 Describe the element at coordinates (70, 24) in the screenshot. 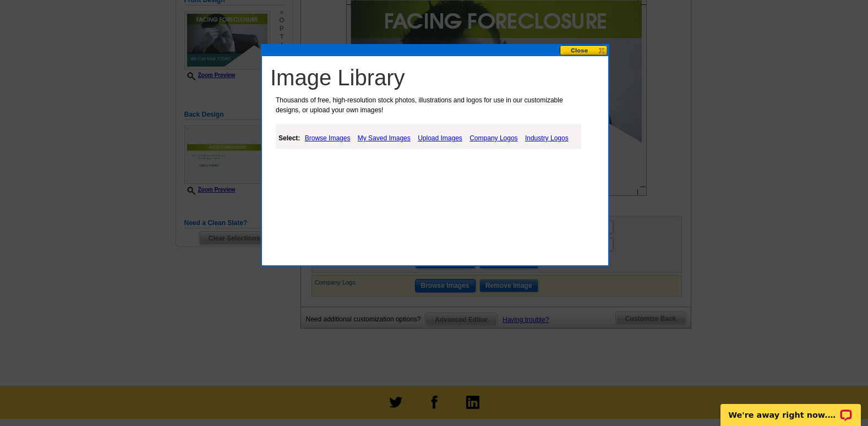

I see `p: We're away right now. Please check back later!` at that location.